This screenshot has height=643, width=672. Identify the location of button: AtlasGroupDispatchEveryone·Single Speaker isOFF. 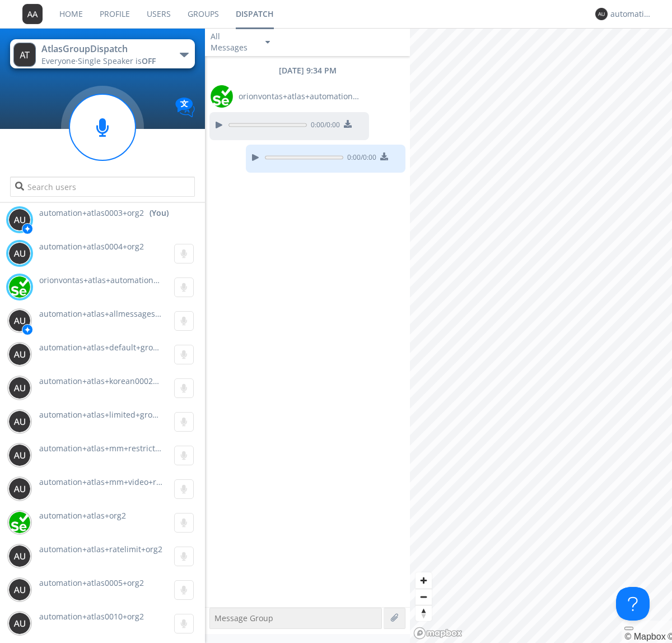
(102, 54).